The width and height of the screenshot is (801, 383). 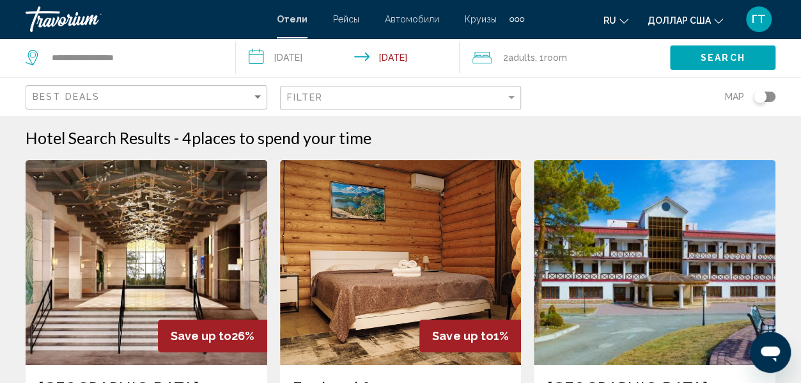 What do you see at coordinates (346, 19) in the screenshot?
I see `font: Рейсы` at bounding box center [346, 19].